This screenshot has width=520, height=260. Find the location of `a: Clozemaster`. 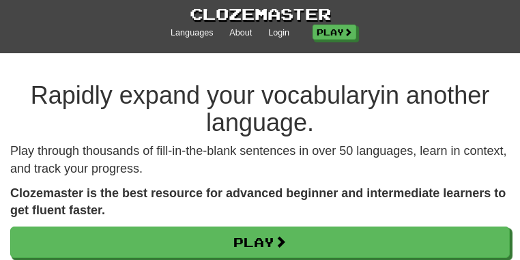

a: Clozemaster is located at coordinates (260, 14).